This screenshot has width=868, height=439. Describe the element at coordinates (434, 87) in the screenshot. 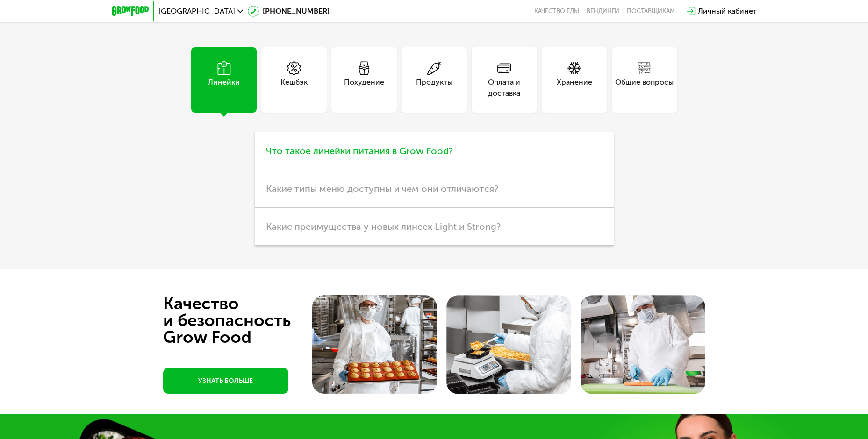

I see `div: Продукты` at that location.